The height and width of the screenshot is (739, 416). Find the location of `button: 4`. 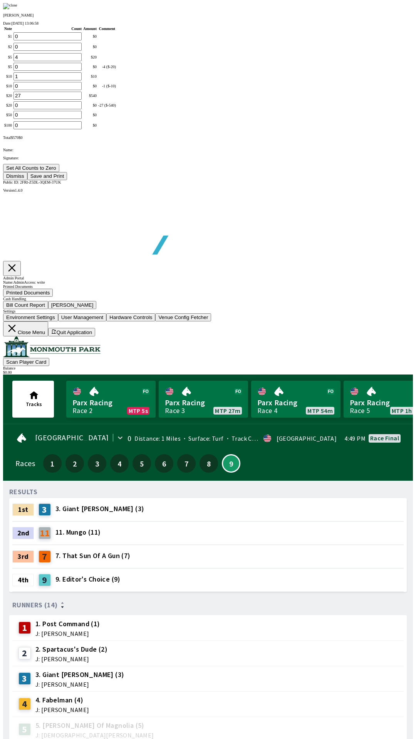

button: 4 is located at coordinates (119, 464).